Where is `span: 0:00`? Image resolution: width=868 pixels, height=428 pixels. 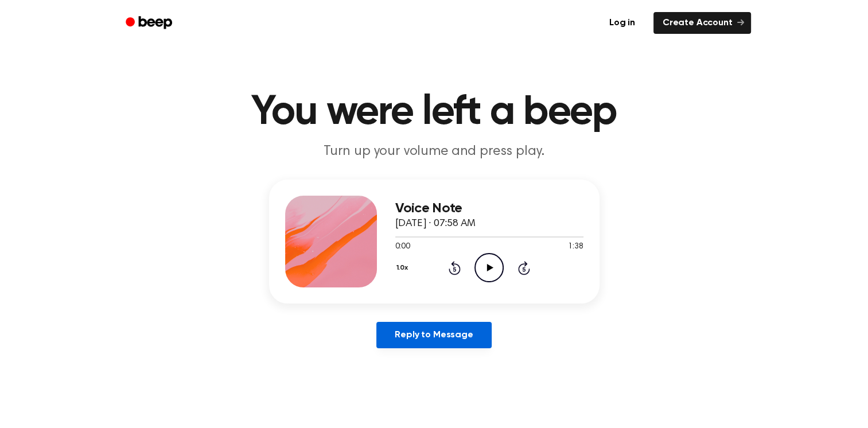
span: 0:00 is located at coordinates (402, 246).